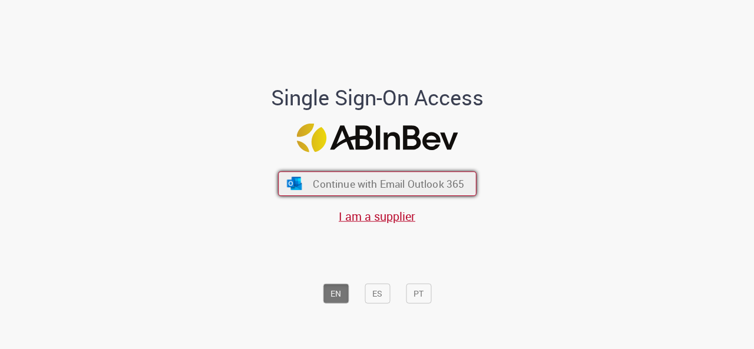 The width and height of the screenshot is (754, 349). Describe the element at coordinates (294, 184) in the screenshot. I see `img: ícone Azure/Microsoft 360` at that location.